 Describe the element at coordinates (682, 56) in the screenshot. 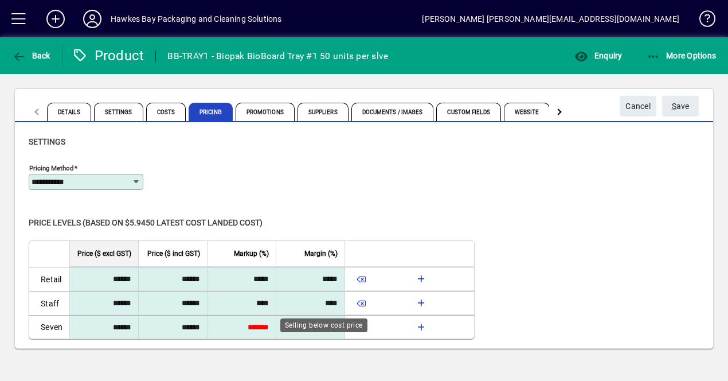

I see `button: More Options` at that location.